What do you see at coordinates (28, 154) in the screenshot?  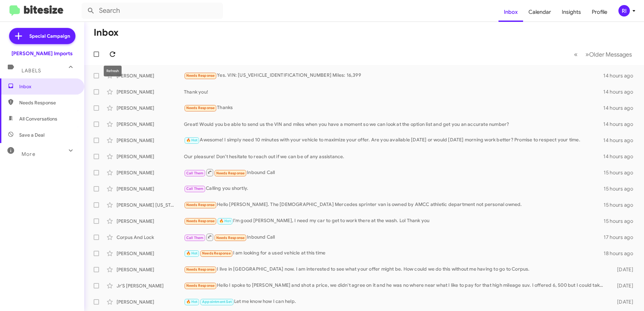 I see `span: More` at bounding box center [28, 154].